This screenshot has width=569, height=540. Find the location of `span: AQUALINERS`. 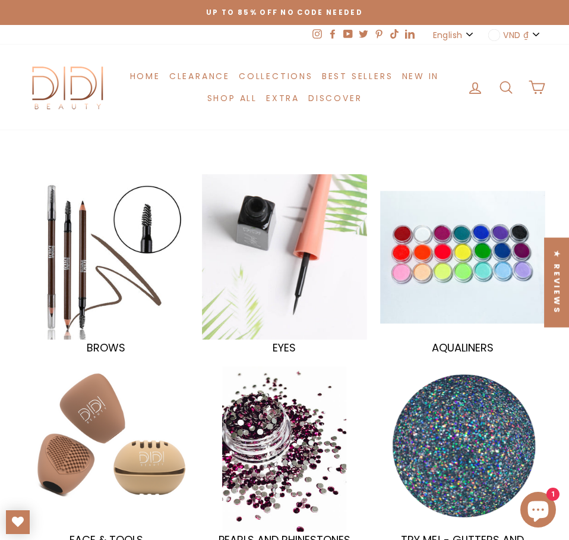

span: AQUALINERS is located at coordinates (463, 347).